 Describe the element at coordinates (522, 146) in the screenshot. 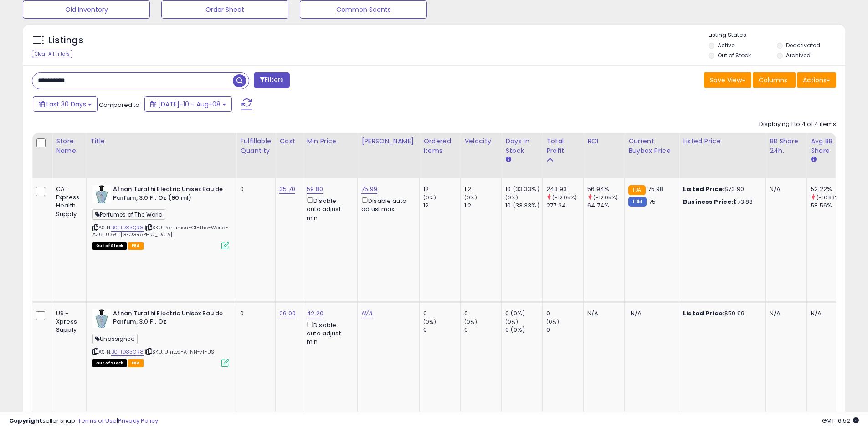

I see `div: Days In Stock` at that location.